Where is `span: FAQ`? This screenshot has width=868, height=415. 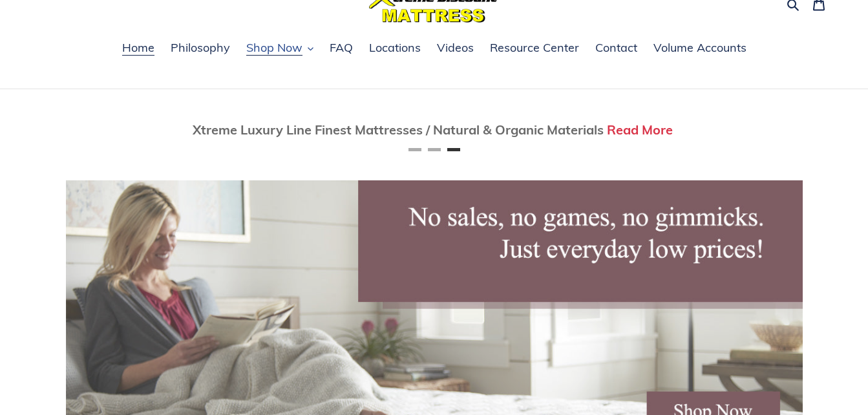 span: FAQ is located at coordinates (342, 48).